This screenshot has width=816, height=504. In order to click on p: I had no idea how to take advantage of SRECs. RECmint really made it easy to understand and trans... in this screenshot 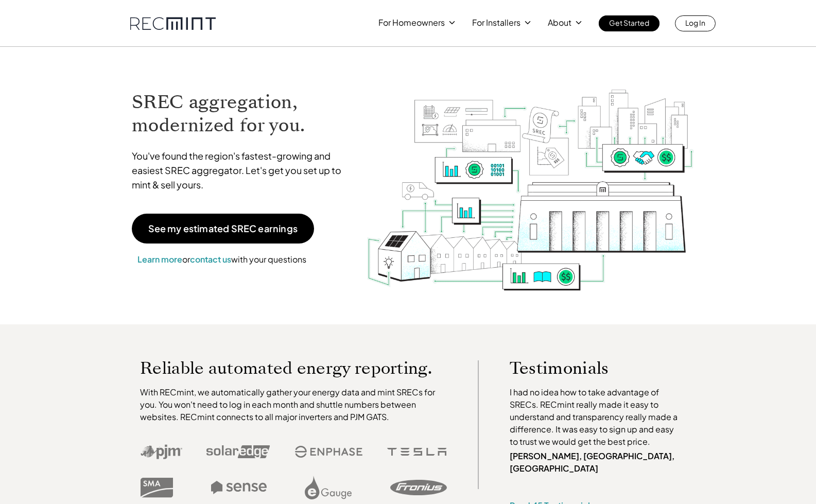, I will do `click(596, 417)`.